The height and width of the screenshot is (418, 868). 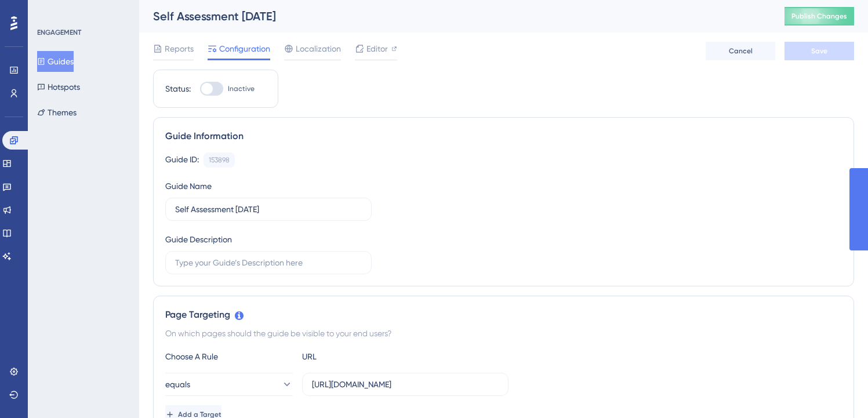 I want to click on input: Type your Guide’s Name here, so click(x=269, y=209).